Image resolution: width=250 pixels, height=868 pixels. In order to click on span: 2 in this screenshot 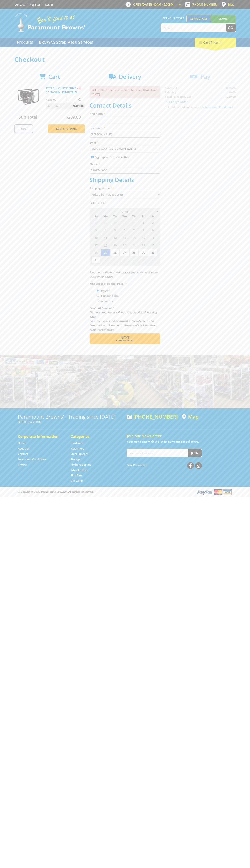, I will do `click(115, 260)`.